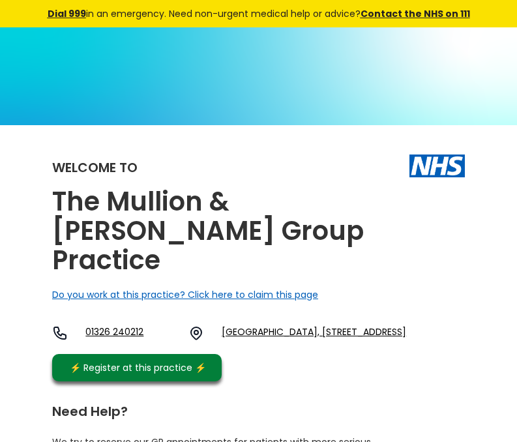 The image size is (517, 442). What do you see at coordinates (132, 333) in the screenshot?
I see `a: 01326 240212` at bounding box center [132, 333].